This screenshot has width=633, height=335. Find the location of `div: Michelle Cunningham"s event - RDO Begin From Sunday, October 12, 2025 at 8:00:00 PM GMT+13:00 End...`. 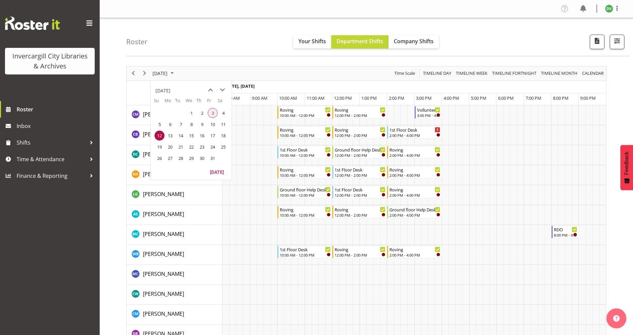

div: Michelle Cunningham"s event - RDO Begin From Sunday, October 12, 2025 at 8:00:00 PM GMT+13:00 End... is located at coordinates (566, 232).